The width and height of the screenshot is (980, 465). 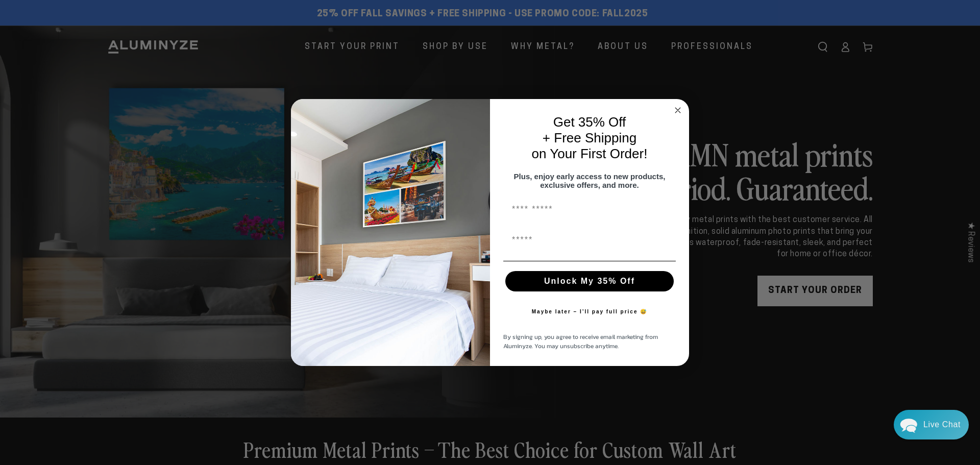 What do you see at coordinates (590, 261) in the screenshot?
I see `img: underline` at bounding box center [590, 261].